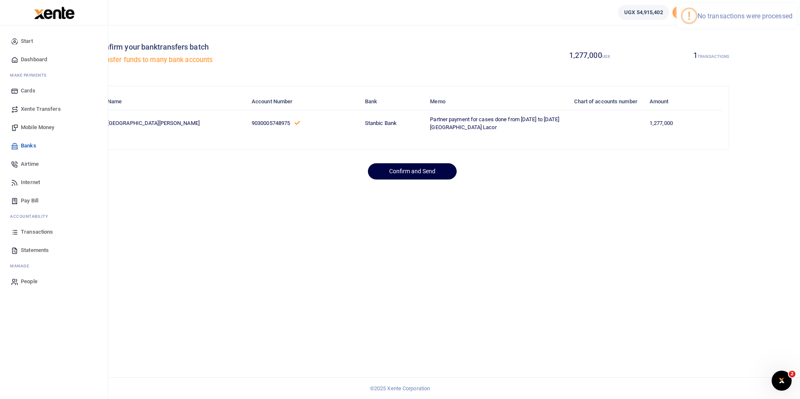 This screenshot has width=800, height=399. Describe the element at coordinates (28, 146) in the screenshot. I see `span: Banks` at that location.